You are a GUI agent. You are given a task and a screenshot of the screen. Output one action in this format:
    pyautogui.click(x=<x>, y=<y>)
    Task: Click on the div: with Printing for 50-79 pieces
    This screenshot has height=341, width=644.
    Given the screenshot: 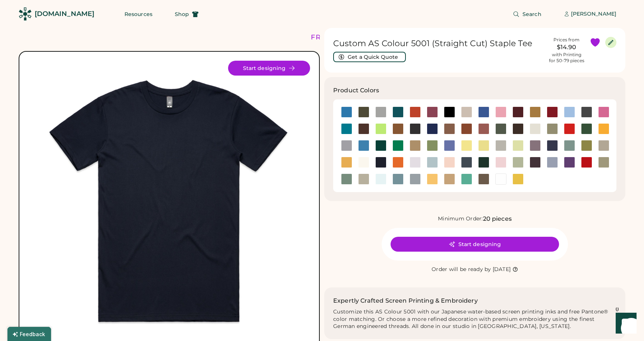 What is the action you would take?
    pyautogui.click(x=566, y=58)
    